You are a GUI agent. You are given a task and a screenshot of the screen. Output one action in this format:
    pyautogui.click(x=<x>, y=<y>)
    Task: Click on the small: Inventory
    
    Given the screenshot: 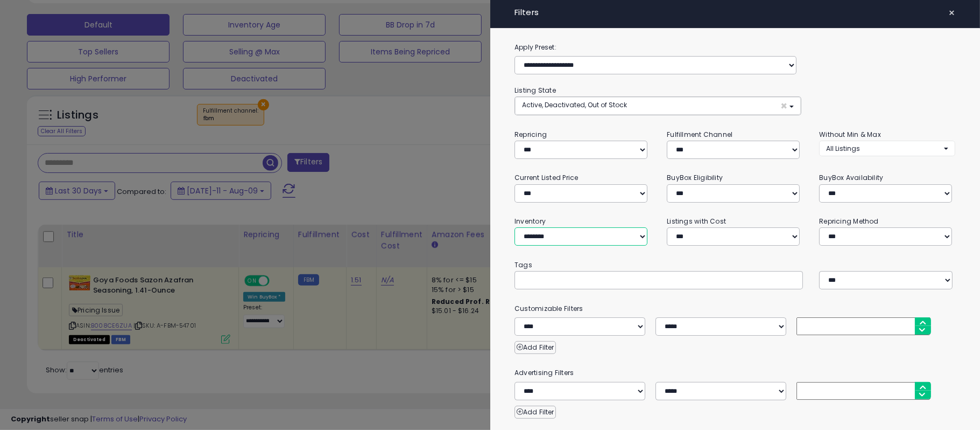 What is the action you would take?
    pyautogui.click(x=530, y=221)
    